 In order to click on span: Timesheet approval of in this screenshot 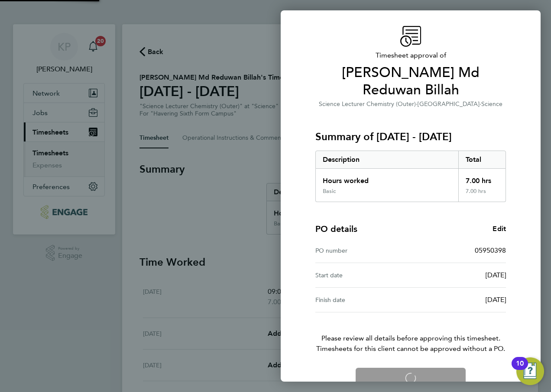, I will do `click(410, 55)`.